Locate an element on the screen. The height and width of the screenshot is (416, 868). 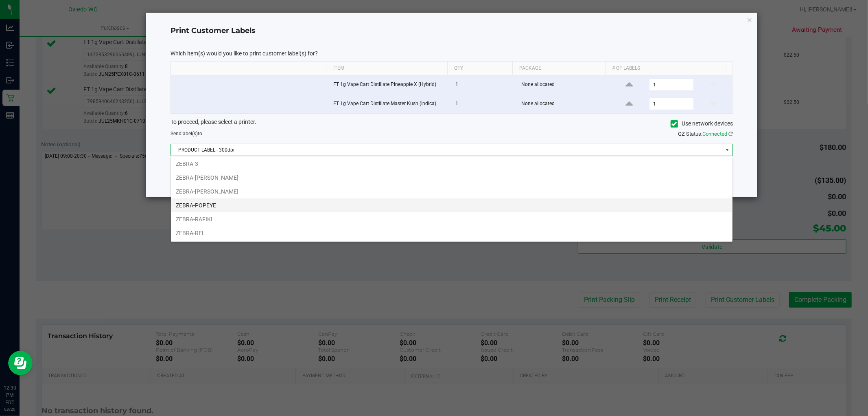
span: PRODUCT LABEL - 300dpi is located at coordinates (446, 150).